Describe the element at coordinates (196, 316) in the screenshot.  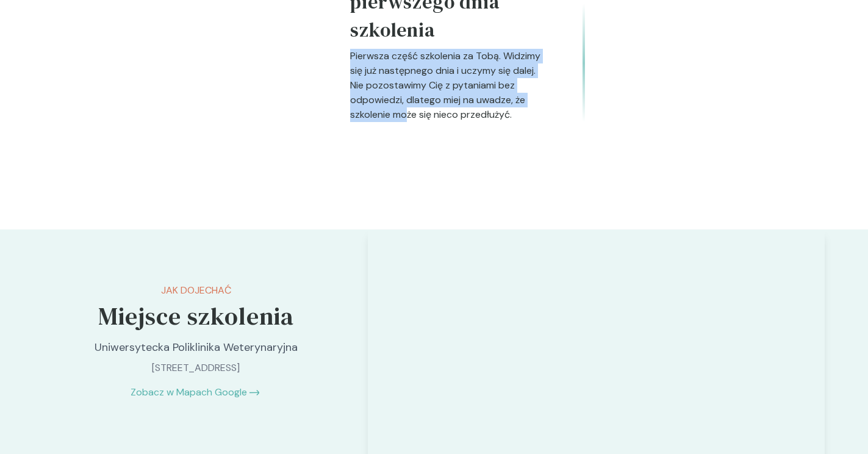
I see `h5: Miejsce szkolenia` at that location.